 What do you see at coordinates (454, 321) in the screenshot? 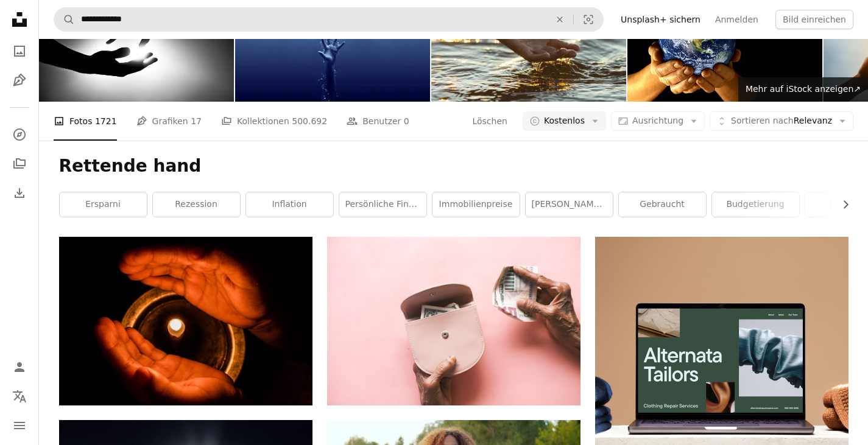
I see `img: braune Lederhandtasche auf rosa Tisch` at bounding box center [454, 321].